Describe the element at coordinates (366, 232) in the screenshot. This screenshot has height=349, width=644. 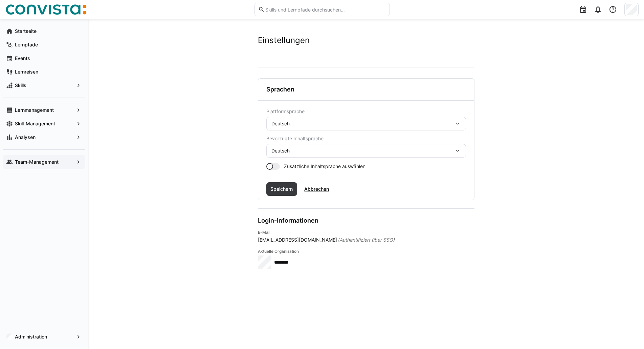
I see `h4: E-Mail` at that location.